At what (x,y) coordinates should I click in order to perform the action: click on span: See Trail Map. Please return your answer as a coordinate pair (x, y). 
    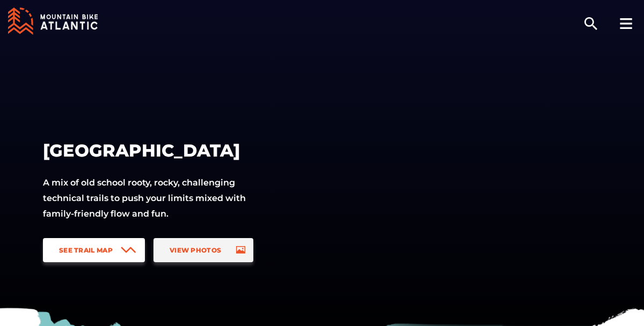
    Looking at the image, I should click on (86, 250).